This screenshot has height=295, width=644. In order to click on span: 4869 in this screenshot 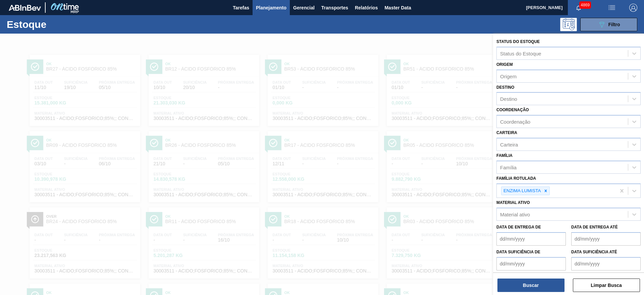, I will do `click(585, 5)`.